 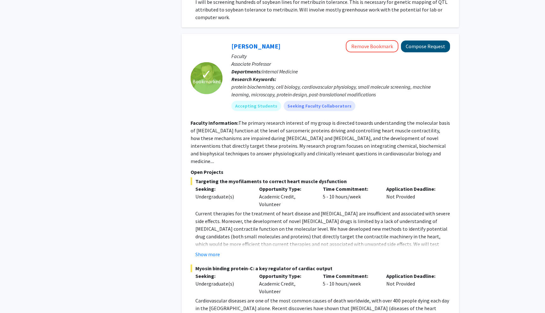 I want to click on span: Bookmarked, so click(x=207, y=81).